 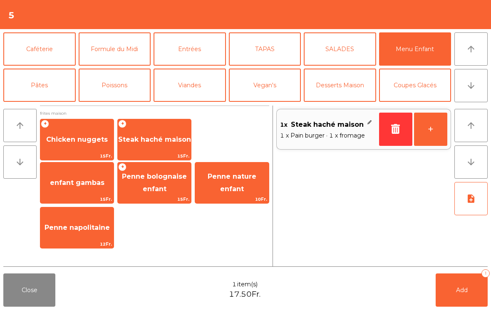 I want to click on span: enfant gambas, so click(x=77, y=183).